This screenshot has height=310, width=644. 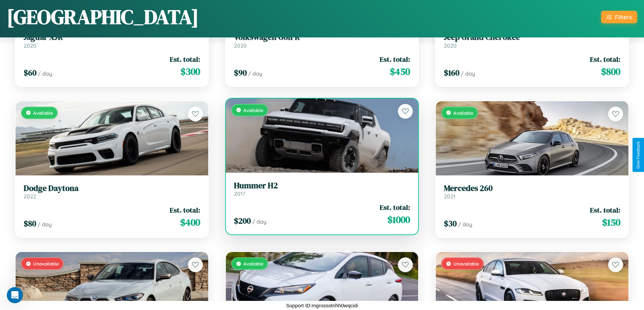 I want to click on a: Hummer H22017, so click(x=322, y=189).